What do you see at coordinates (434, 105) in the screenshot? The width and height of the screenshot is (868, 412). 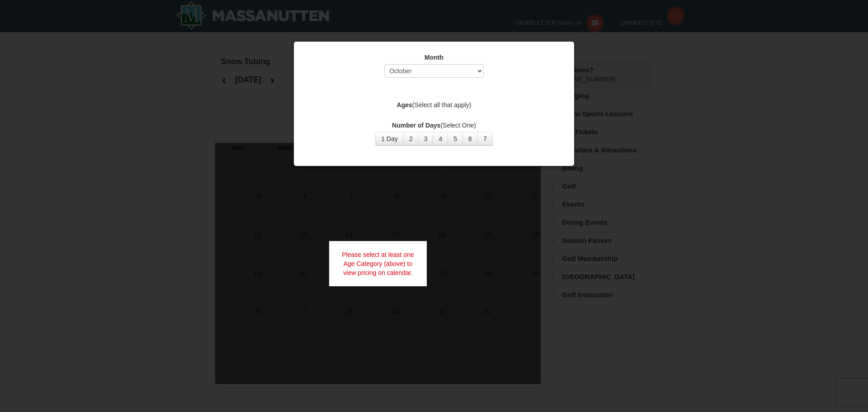 I see `label: (Select all that apply)` at bounding box center [434, 105].